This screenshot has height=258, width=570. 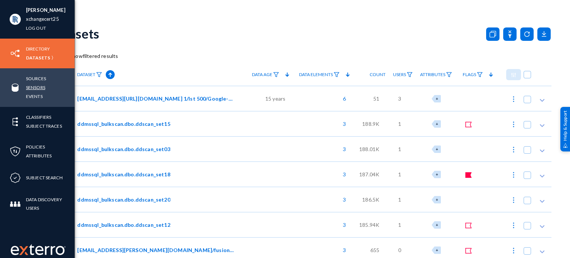 I want to click on span: Data Age, so click(x=262, y=75).